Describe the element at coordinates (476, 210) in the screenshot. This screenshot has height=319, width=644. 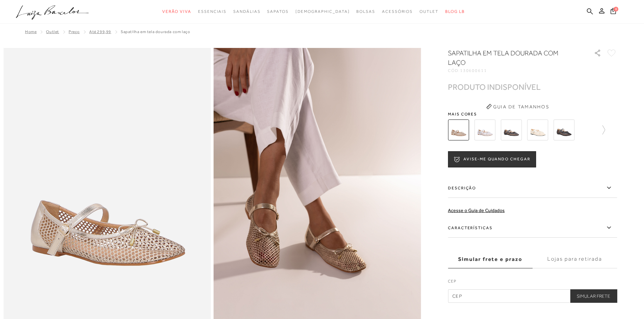
I see `a: Acesse o Guia de Cuidados` at that location.